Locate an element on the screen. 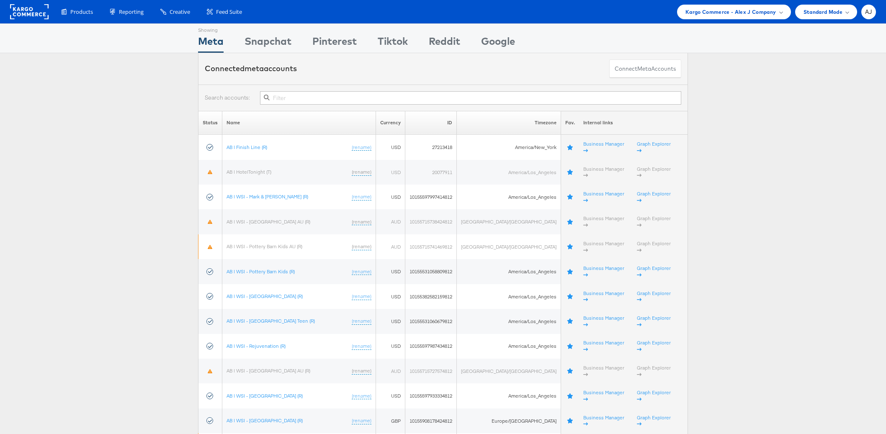 This screenshot has width=886, height=434. input: Filter is located at coordinates (471, 98).